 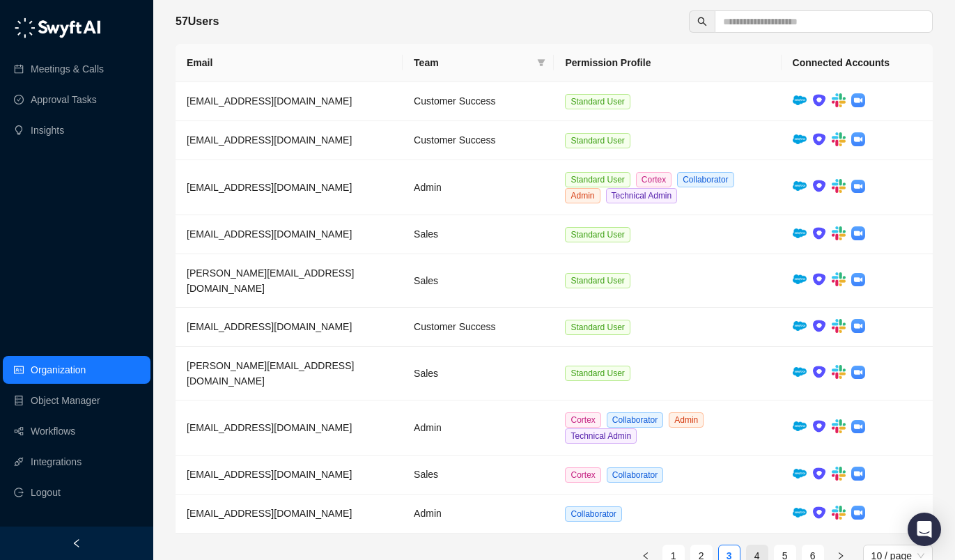 What do you see at coordinates (472, 63) in the screenshot?
I see `span: Team` at bounding box center [472, 63].